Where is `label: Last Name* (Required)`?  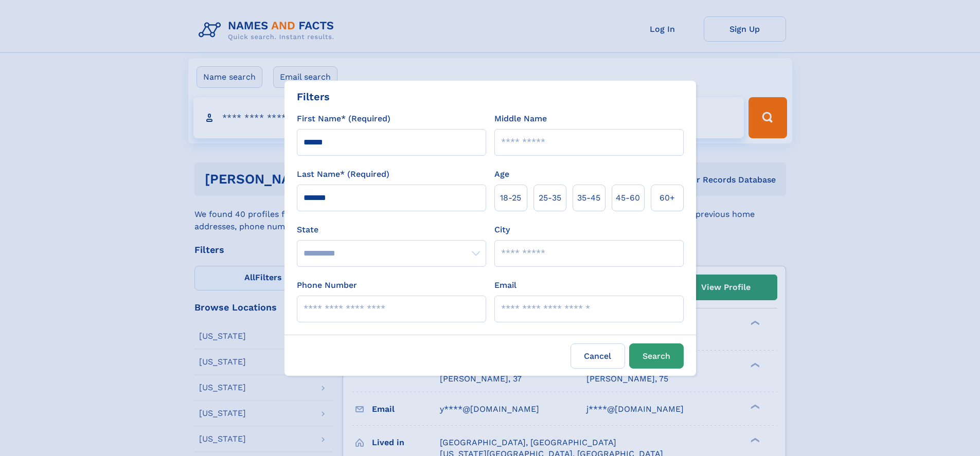 label: Last Name* (Required) is located at coordinates (343, 174).